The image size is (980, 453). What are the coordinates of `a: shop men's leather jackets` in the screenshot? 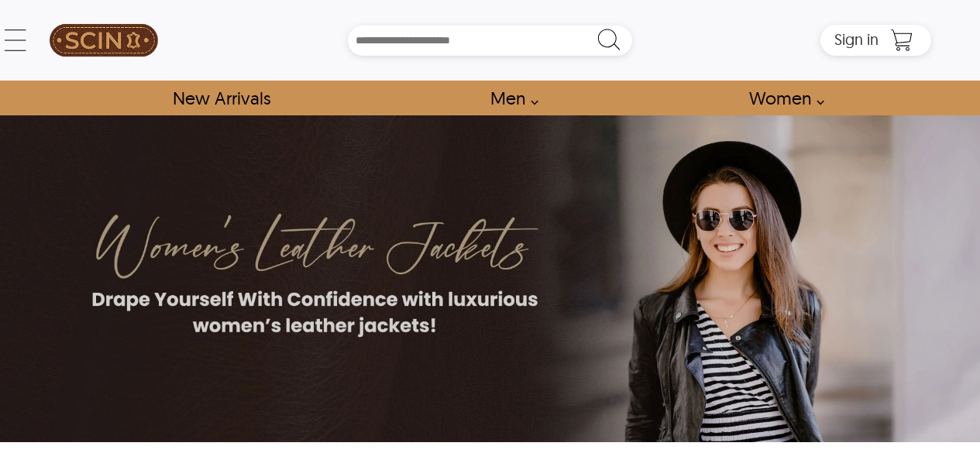 It's located at (510, 98).